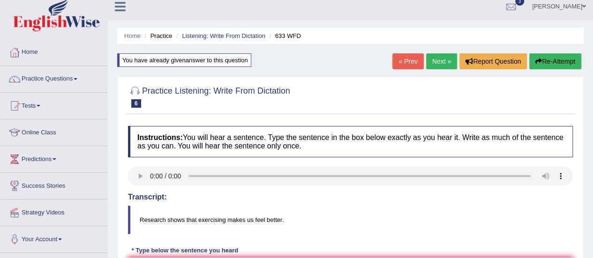 The width and height of the screenshot is (593, 258). What do you see at coordinates (224, 36) in the screenshot?
I see `a: Listening: Write From Dictation` at bounding box center [224, 36].